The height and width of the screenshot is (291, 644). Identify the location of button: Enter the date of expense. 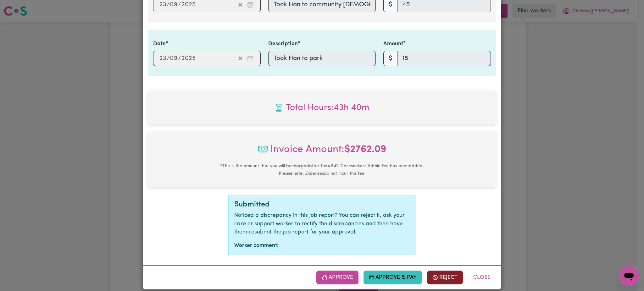
(250, 58).